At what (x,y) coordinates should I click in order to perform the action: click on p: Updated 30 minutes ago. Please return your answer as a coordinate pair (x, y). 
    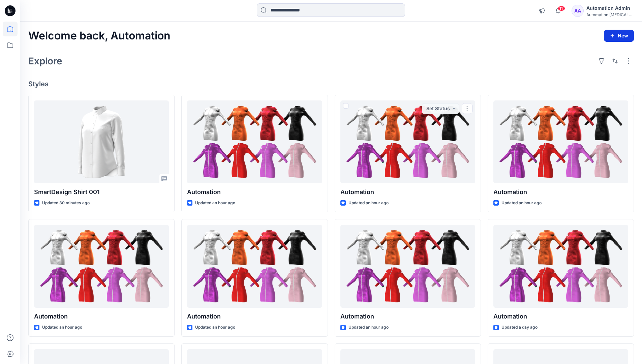
    Looking at the image, I should click on (66, 203).